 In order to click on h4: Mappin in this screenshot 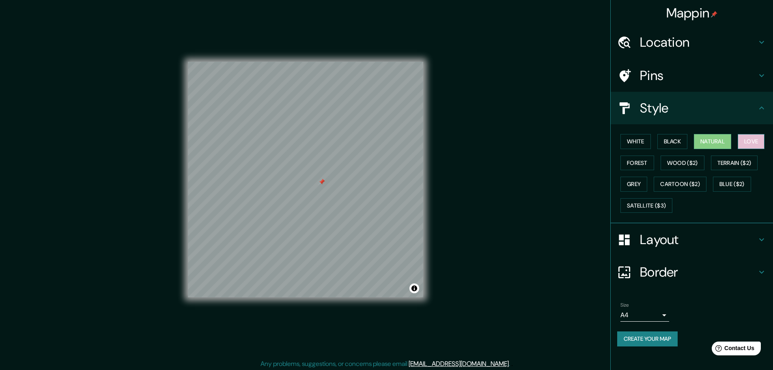, I will do `click(692, 13)`.